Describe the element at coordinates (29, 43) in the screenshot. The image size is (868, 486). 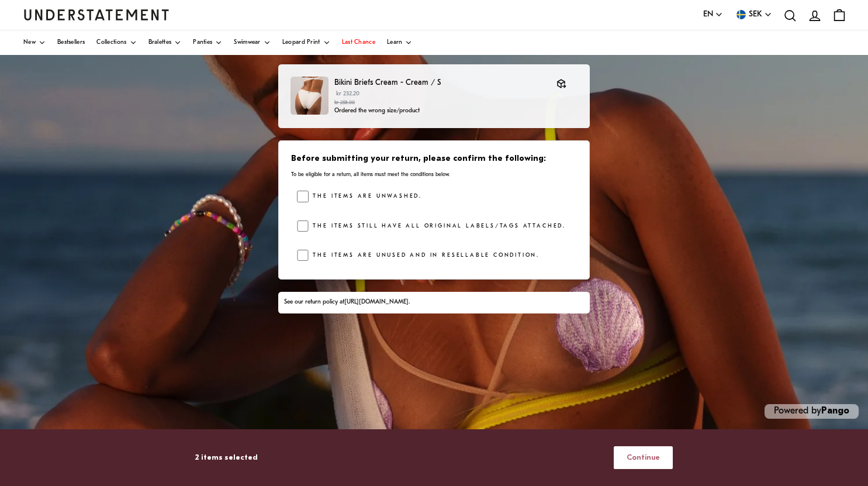
I see `span: New` at that location.